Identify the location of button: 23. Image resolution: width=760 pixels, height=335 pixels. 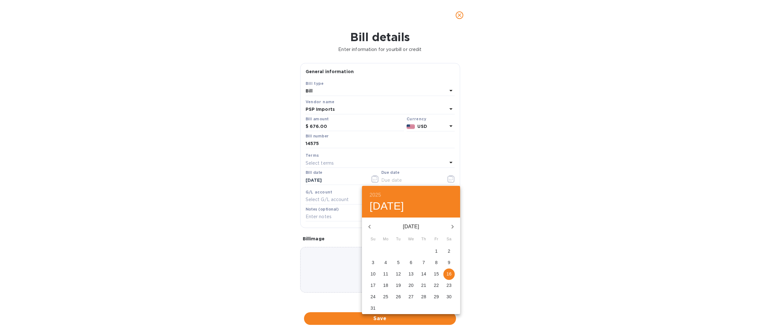
(449, 286).